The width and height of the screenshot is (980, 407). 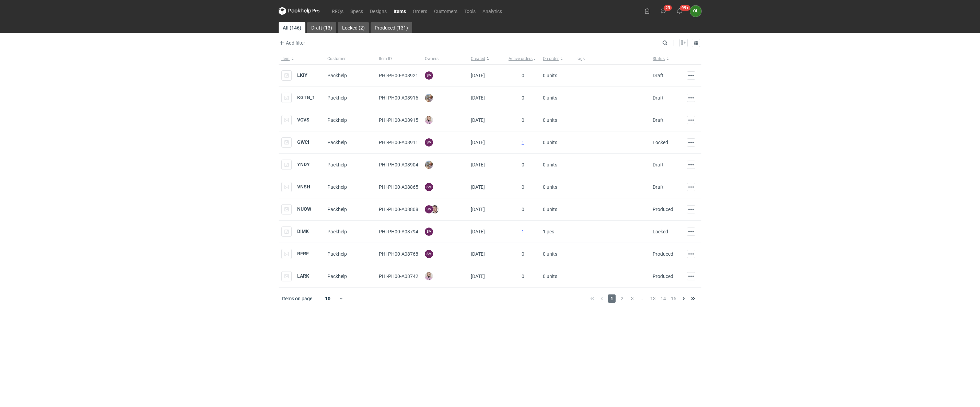 What do you see at coordinates (398, 75) in the screenshot?
I see `span: PHI-PH00-A08921` at bounding box center [398, 75].